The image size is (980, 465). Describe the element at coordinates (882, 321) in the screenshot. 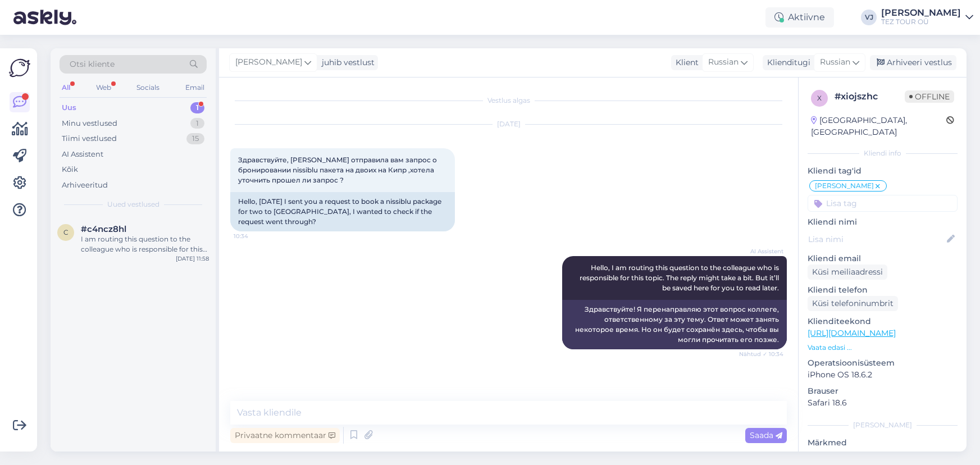

I see `p: Klienditeekond` at that location.